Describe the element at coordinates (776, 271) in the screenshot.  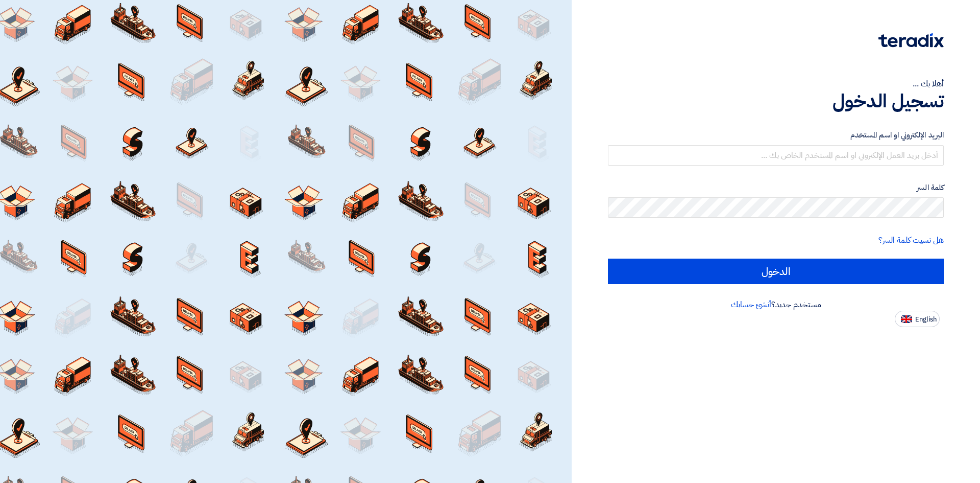
I see `input: الدخول` at that location.